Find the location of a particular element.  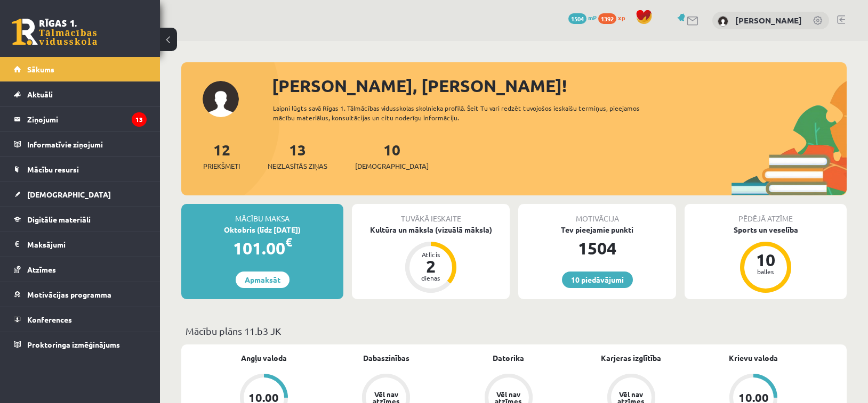

span: Priekšmeti is located at coordinates (221, 166).